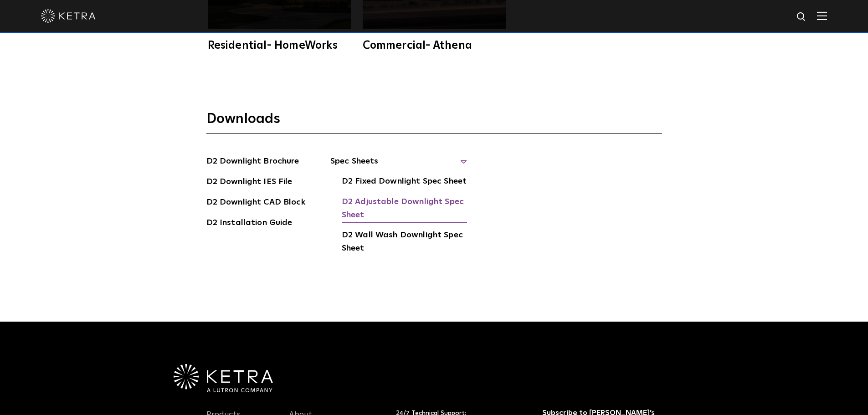  What do you see at coordinates (249, 183) in the screenshot?
I see `a: D2 Downlight IES File` at bounding box center [249, 183].